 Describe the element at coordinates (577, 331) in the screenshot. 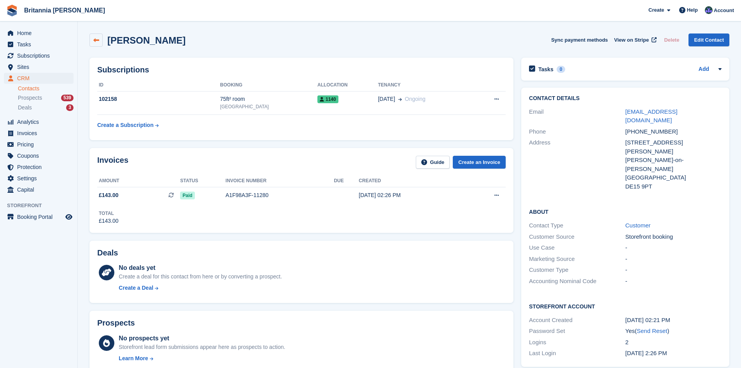

I see `div: Password Set` at that location.